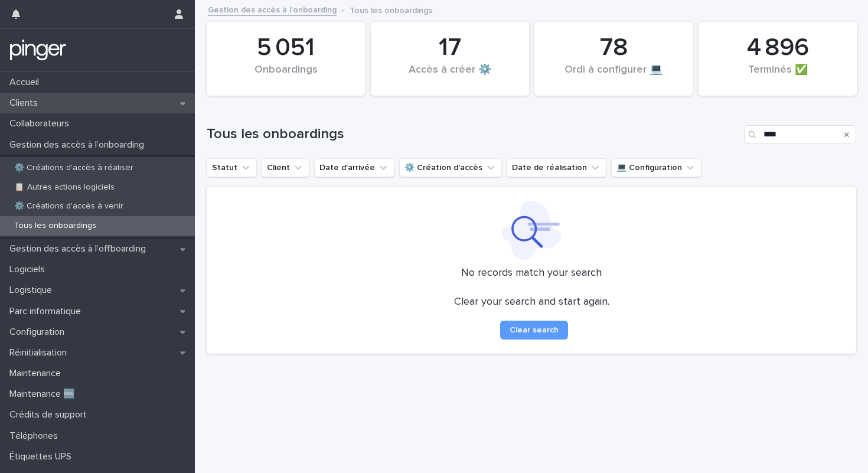 This screenshot has height=473, width=868. What do you see at coordinates (286, 48) in the screenshot?
I see `div: 5 051` at bounding box center [286, 48].